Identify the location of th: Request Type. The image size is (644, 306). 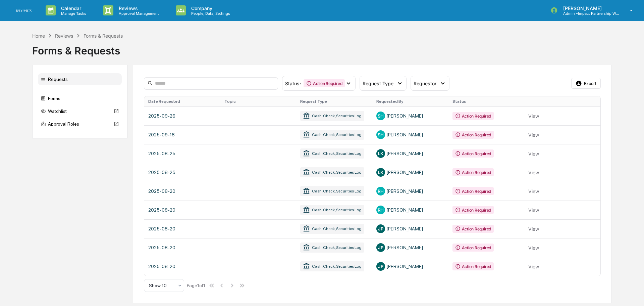
(334, 102).